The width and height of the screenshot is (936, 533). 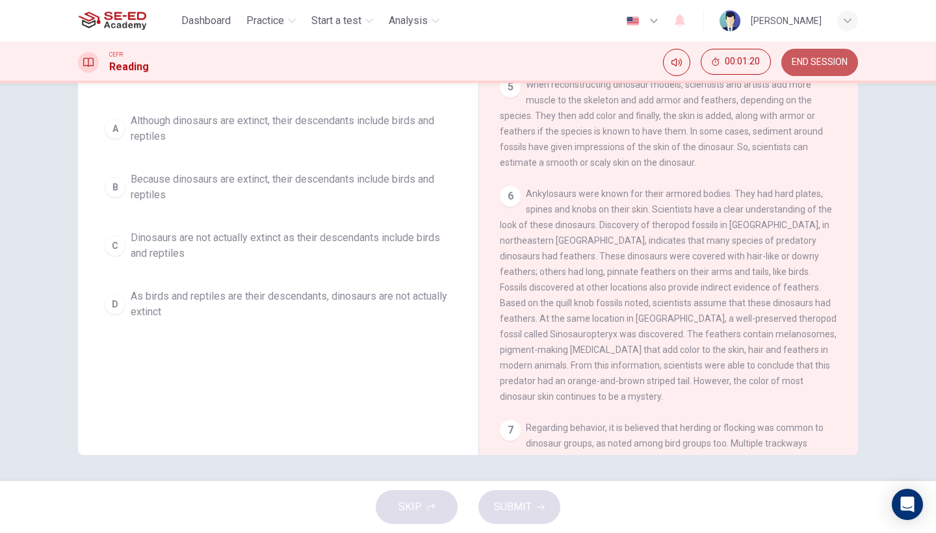 What do you see at coordinates (116, 55) in the screenshot?
I see `span: CEFR` at bounding box center [116, 55].